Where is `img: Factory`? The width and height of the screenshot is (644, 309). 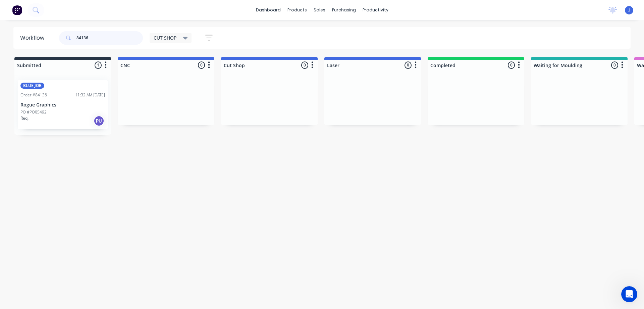
img: Factory is located at coordinates (17, 10).